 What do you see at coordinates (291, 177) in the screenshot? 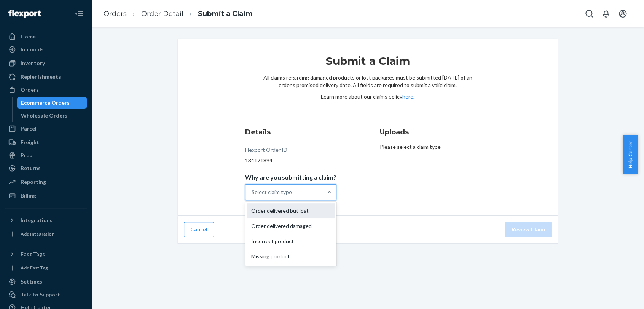
I see `p: Why are you submitting a claim?` at bounding box center [291, 177].